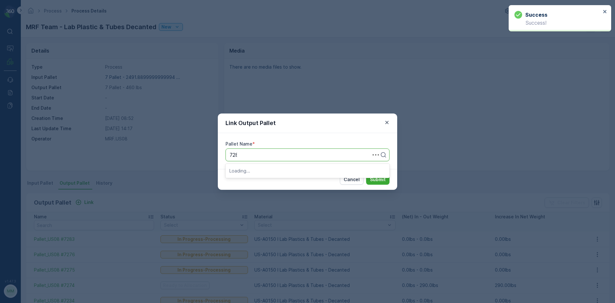 Image resolution: width=615 pixels, height=303 pixels. I want to click on p: Cancel, so click(352, 179).